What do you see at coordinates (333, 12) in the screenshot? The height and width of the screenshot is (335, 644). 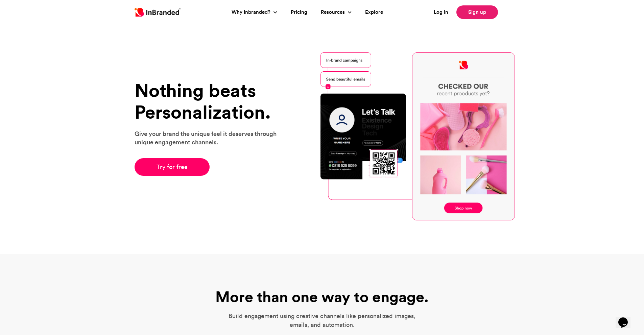 I see `a: Resources` at bounding box center [333, 12].